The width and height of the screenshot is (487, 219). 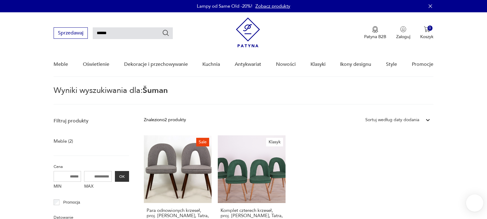 What do you see at coordinates (375, 37) in the screenshot?
I see `p: Patyna B2B` at bounding box center [375, 37].